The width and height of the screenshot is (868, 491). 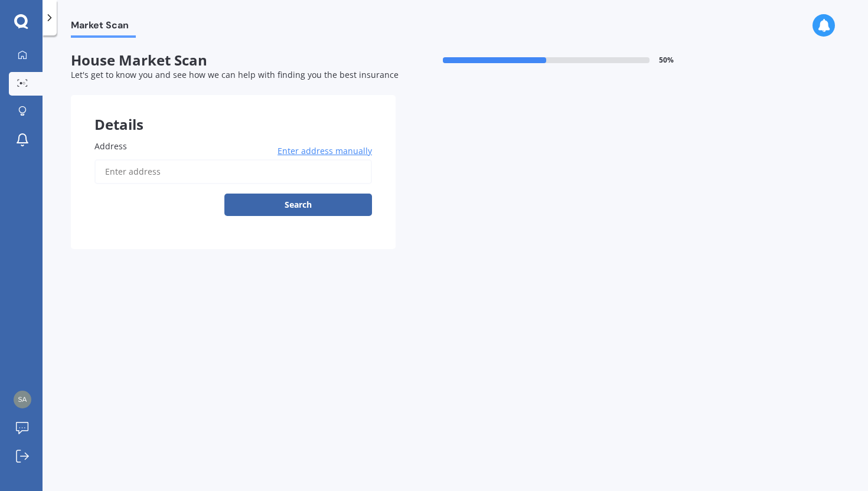 What do you see at coordinates (298, 205) in the screenshot?
I see `button: Search` at bounding box center [298, 205].